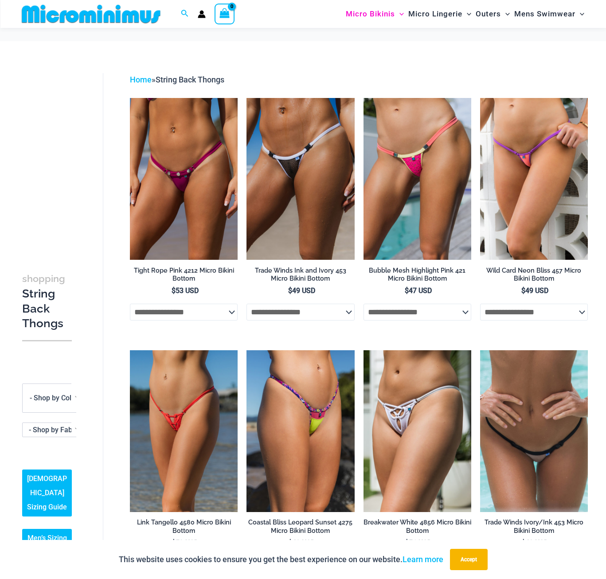  I want to click on h2: Link Tangello 4580 Micro Bikini Bottom, so click(184, 526).